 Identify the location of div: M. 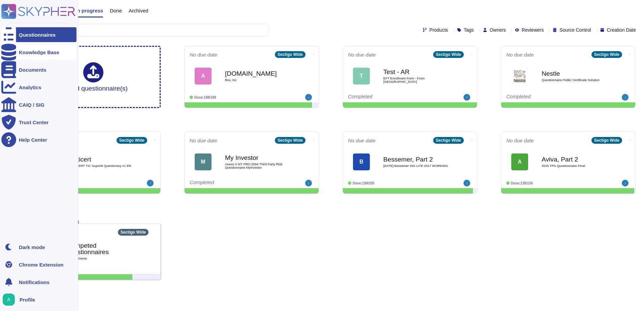
(203, 162).